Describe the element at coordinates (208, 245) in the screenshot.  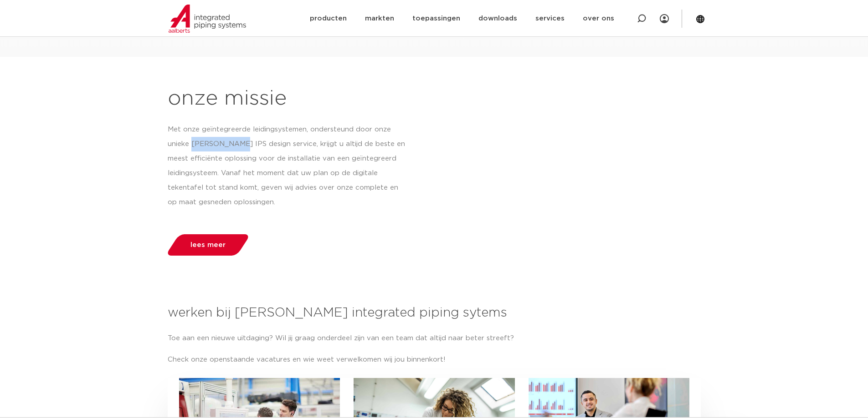
I see `span: lees meer` at that location.